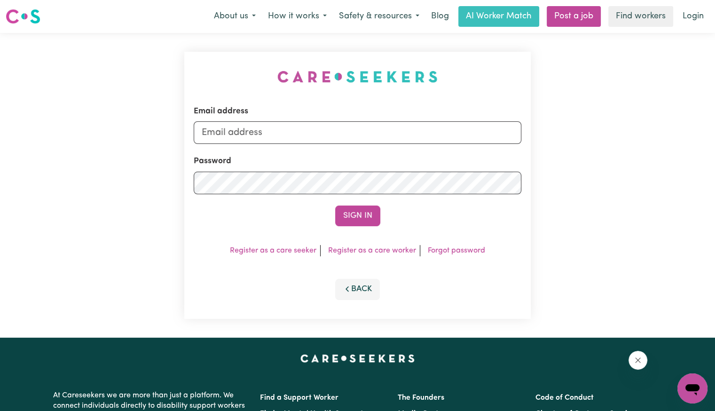 The image size is (715, 411). What do you see at coordinates (456, 250) in the screenshot?
I see `a: Forgot password` at bounding box center [456, 250].